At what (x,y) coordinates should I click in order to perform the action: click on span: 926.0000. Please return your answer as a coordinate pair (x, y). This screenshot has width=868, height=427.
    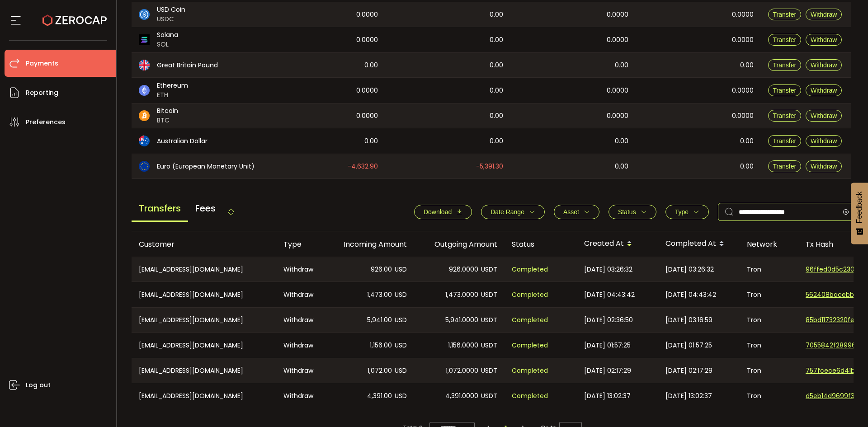
    Looking at the image, I should click on (464, 269).